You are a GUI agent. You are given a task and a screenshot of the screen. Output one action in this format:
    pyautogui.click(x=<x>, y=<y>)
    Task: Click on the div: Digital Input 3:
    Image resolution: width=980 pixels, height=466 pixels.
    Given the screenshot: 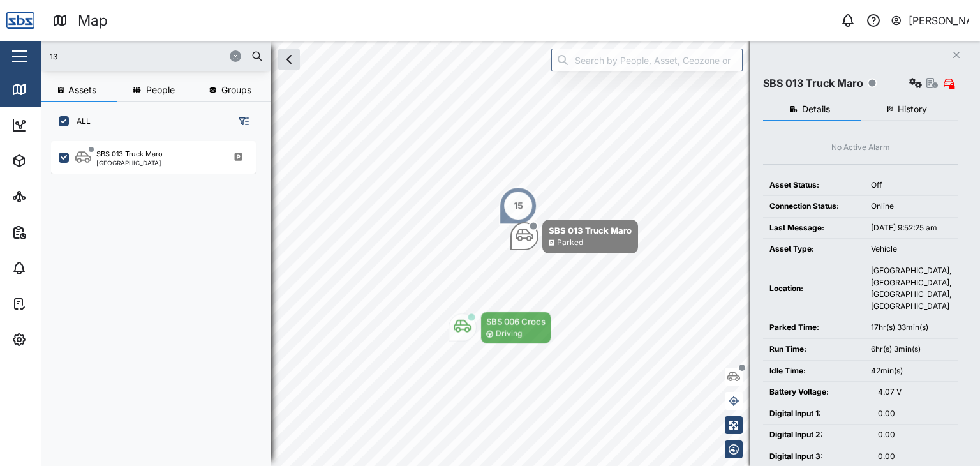 What is the action you would take?
    pyautogui.click(x=817, y=456)
    